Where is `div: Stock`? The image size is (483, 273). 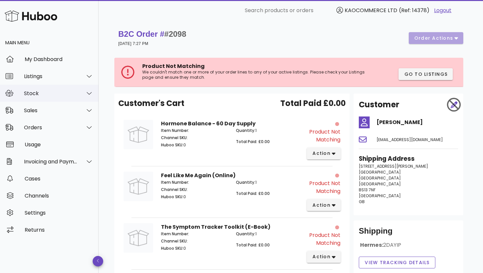
div: Stock is located at coordinates (51, 93).